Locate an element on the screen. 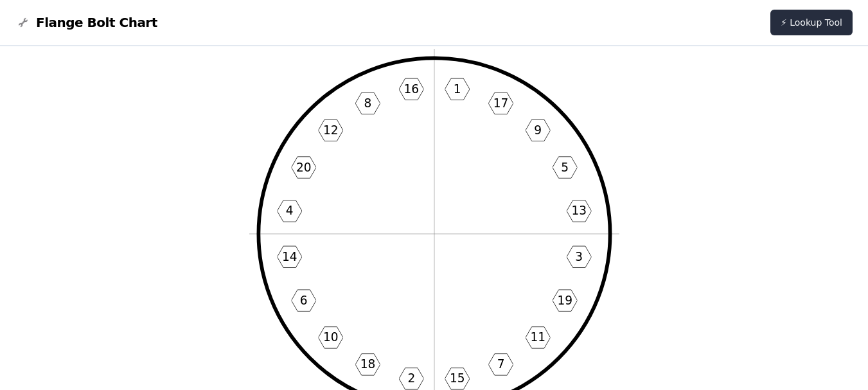 The height and width of the screenshot is (390, 868). text: 16 is located at coordinates (411, 88).